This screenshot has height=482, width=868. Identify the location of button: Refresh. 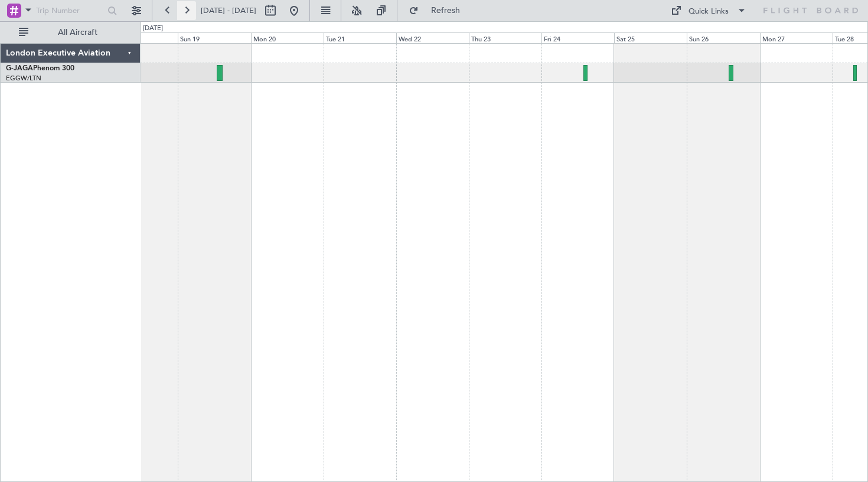
(439, 11).